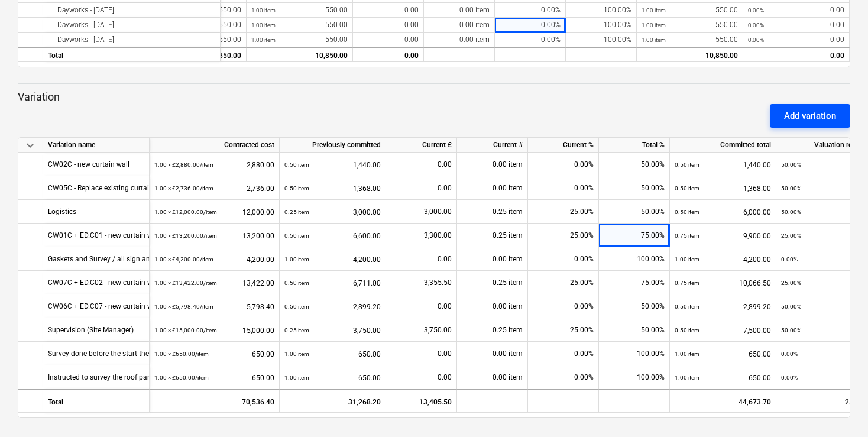  What do you see at coordinates (333, 306) in the screenshot?
I see `div: 2,899.20` at bounding box center [333, 306].